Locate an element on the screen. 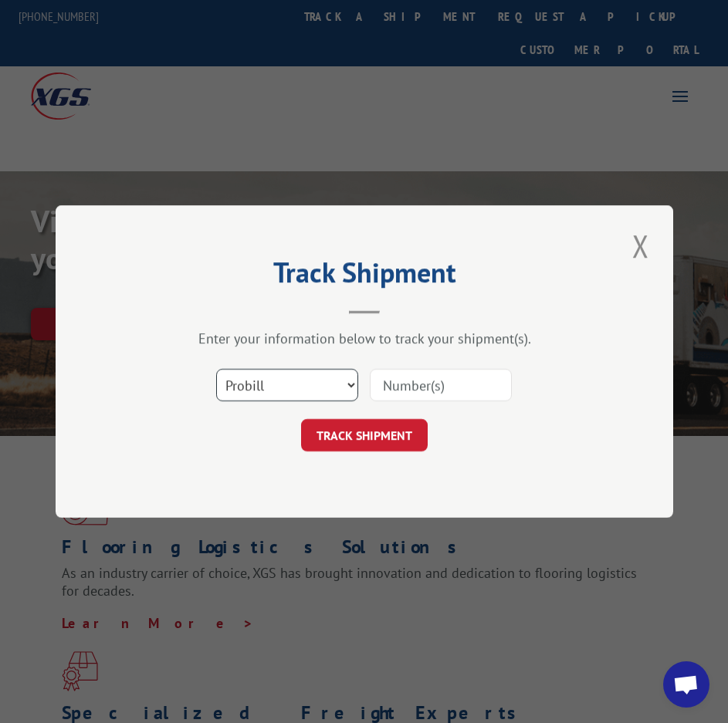  div: Enter your information below to track your shipment(s). is located at coordinates (364, 338).